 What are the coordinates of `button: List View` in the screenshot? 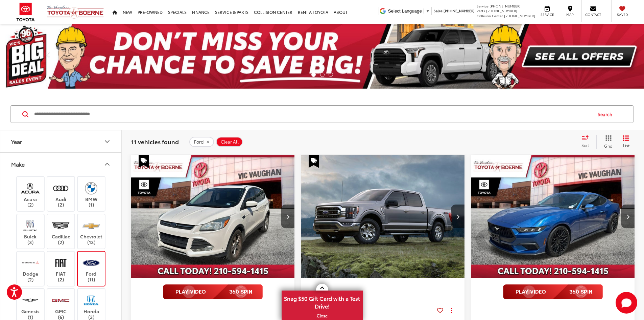 It's located at (626, 141).